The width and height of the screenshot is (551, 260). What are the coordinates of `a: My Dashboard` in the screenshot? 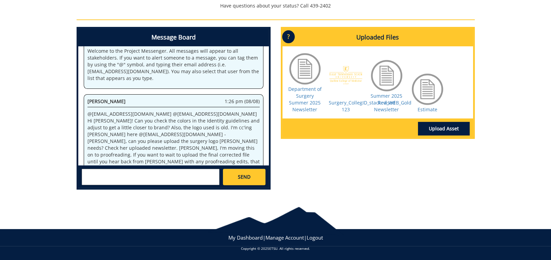 It's located at (245, 238).